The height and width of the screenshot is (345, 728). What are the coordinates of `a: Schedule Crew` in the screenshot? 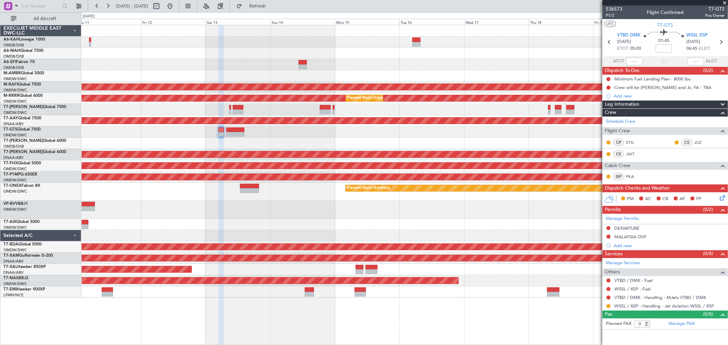 It's located at (620, 122).